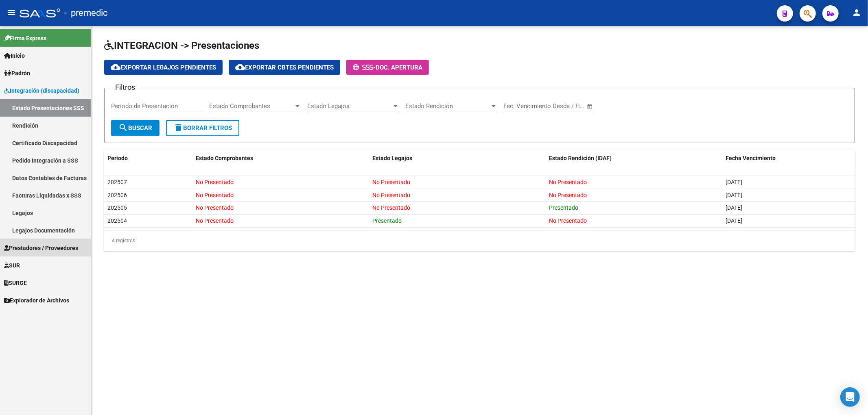 The height and width of the screenshot is (415, 868). Describe the element at coordinates (117, 158) in the screenshot. I see `span: Periodo` at that location.